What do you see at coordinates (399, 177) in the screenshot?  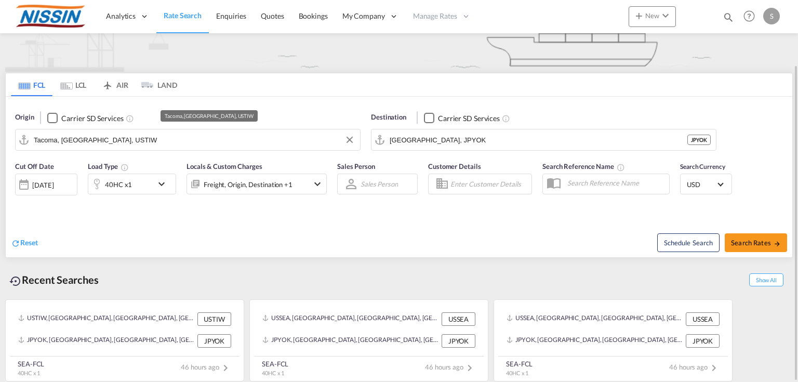 I see `div: Origin Checkbox No InkUnchecked: Search for CY (Container Yard) services for all selected carrier...` at bounding box center [399, 177].